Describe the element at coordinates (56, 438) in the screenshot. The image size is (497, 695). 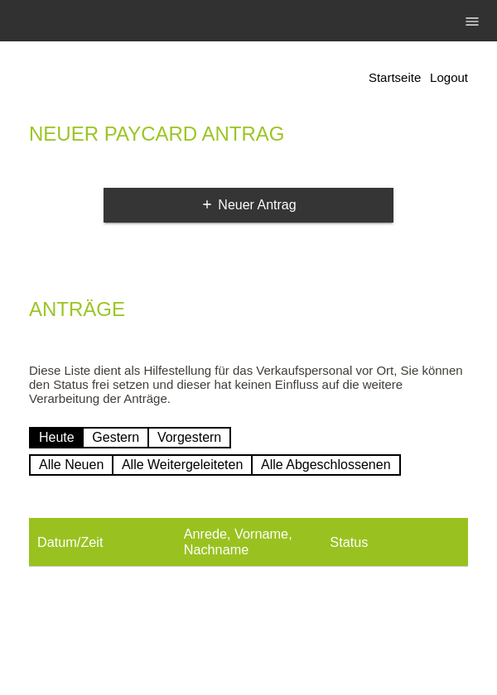
I see `a: Heute` at that location.